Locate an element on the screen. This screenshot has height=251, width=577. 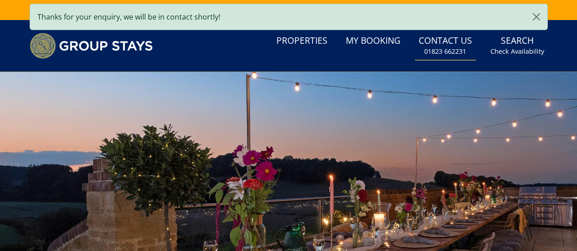
a: My Booking is located at coordinates (373, 41).